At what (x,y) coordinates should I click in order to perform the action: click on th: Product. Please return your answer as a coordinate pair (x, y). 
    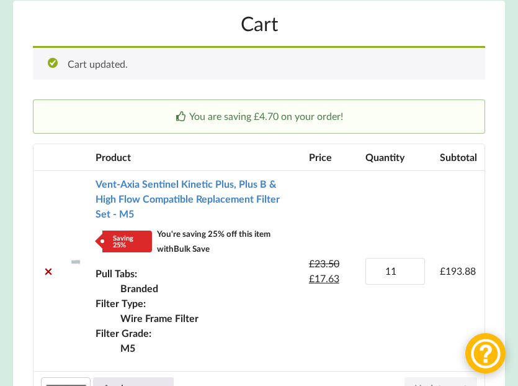
    Looking at the image, I should click on (195, 157).